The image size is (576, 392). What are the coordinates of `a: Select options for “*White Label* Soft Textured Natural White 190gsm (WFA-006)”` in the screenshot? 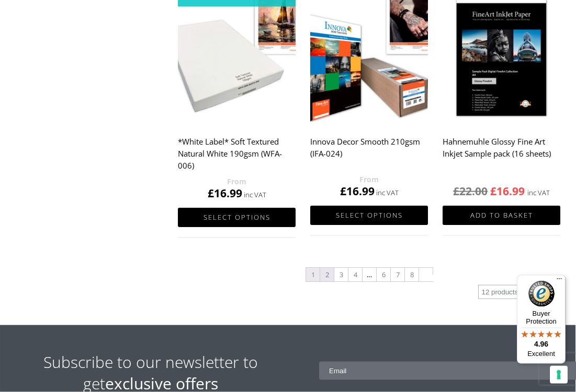 It's located at (236, 217).